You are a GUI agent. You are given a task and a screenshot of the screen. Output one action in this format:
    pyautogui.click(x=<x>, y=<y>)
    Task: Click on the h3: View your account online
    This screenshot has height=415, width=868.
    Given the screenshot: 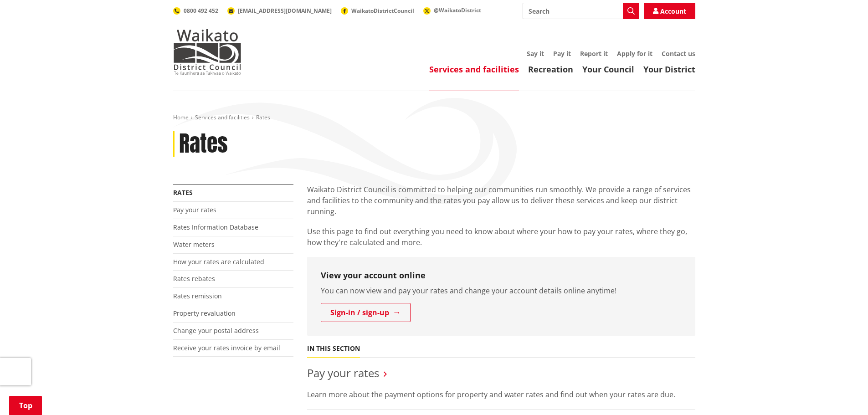 What is the action you would take?
    pyautogui.click(x=501, y=276)
    